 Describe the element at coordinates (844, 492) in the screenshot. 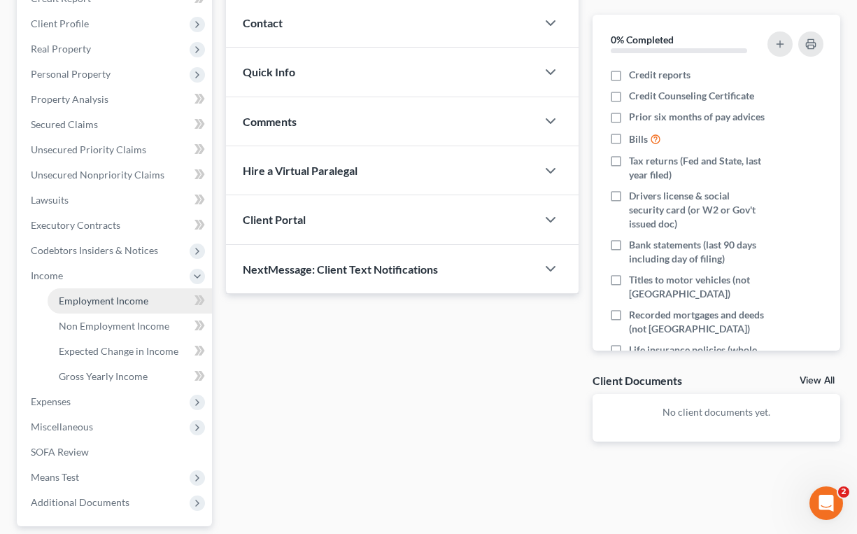

I see `span: 2` at that location.